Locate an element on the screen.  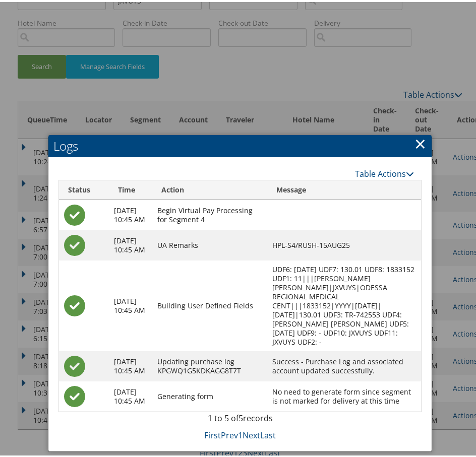
td: Begin Virtual Pay Processing for Segment 4 is located at coordinates (210, 213).